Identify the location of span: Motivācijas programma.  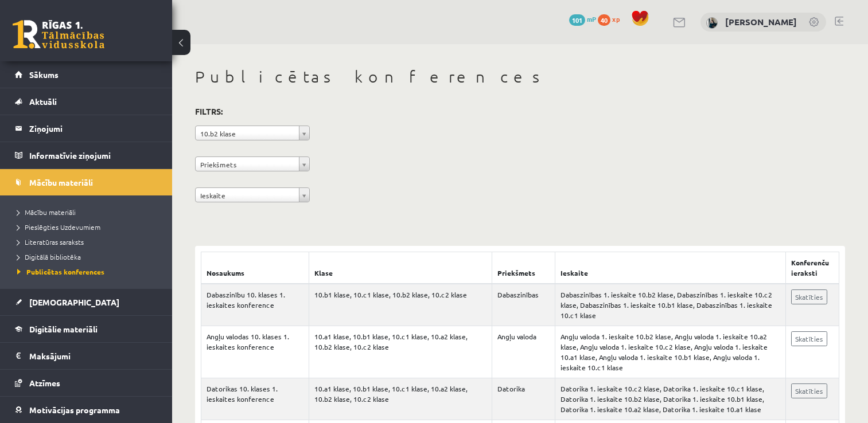
(75, 410).